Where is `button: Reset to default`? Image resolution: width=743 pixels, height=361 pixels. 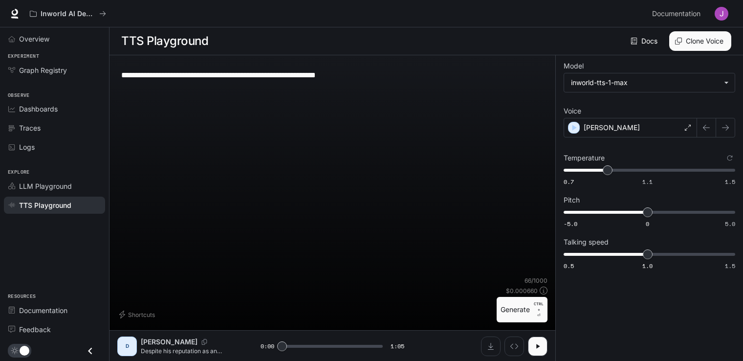
button: Reset to default is located at coordinates (730, 158).